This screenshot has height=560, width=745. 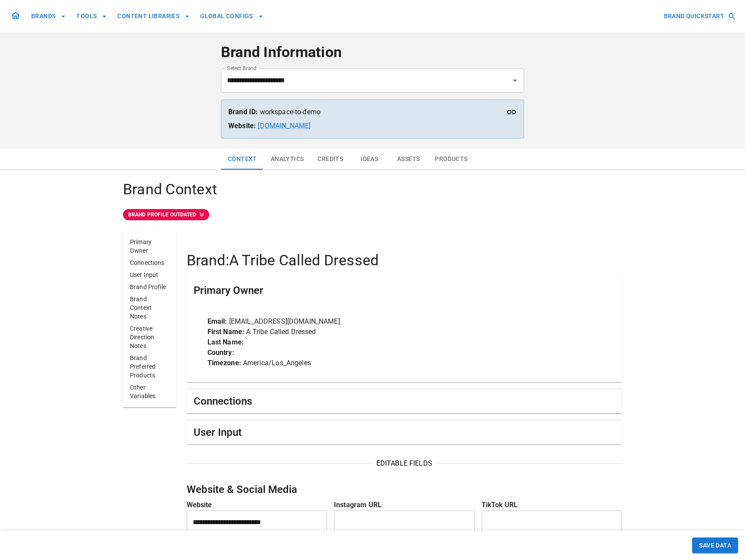 I want to click on h4: Brand Context, so click(x=372, y=190).